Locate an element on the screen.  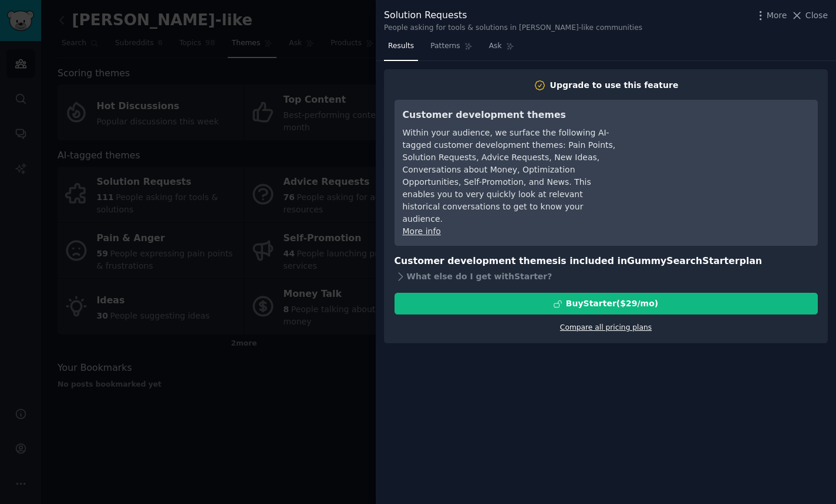
button: BuyStarter($29/mo) is located at coordinates (606, 303).